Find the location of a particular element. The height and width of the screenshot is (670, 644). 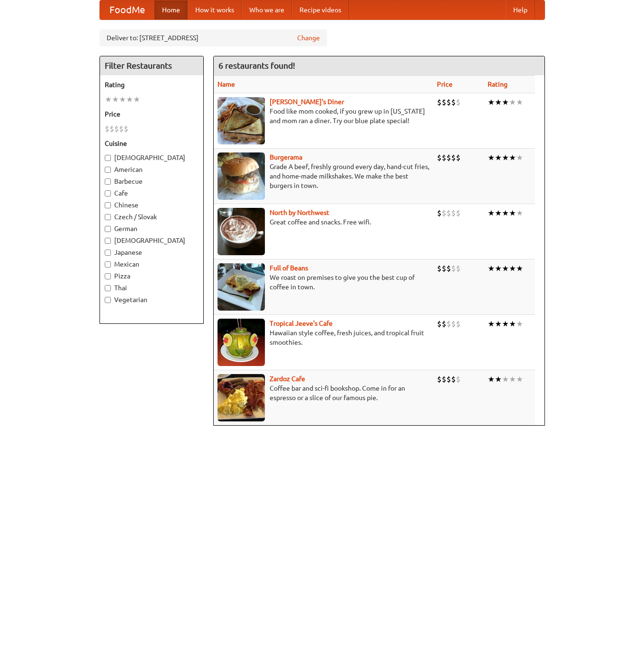

a: Recipe videos is located at coordinates (320, 10).